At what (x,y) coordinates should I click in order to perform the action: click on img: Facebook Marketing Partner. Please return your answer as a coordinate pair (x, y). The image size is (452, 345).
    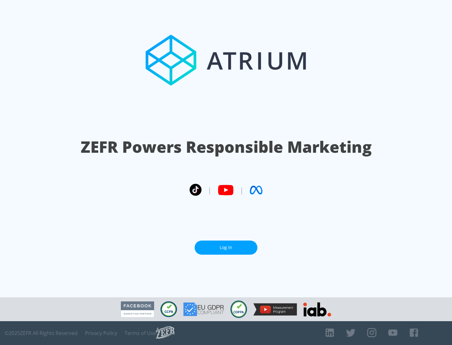
    Looking at the image, I should click on (137, 309).